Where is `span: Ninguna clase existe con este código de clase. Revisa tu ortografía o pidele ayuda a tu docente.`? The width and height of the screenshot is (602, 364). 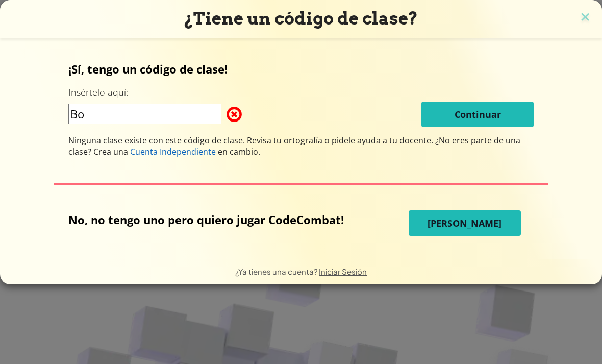
span: Ninguna clase existe con este código de clase. Revisa tu ortografía o pidele ayuda a tu docente. is located at coordinates (252, 141).